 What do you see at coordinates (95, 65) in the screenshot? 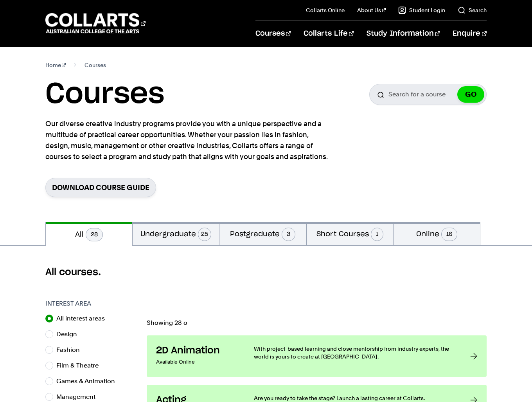
I see `span: Courses` at bounding box center [95, 65].